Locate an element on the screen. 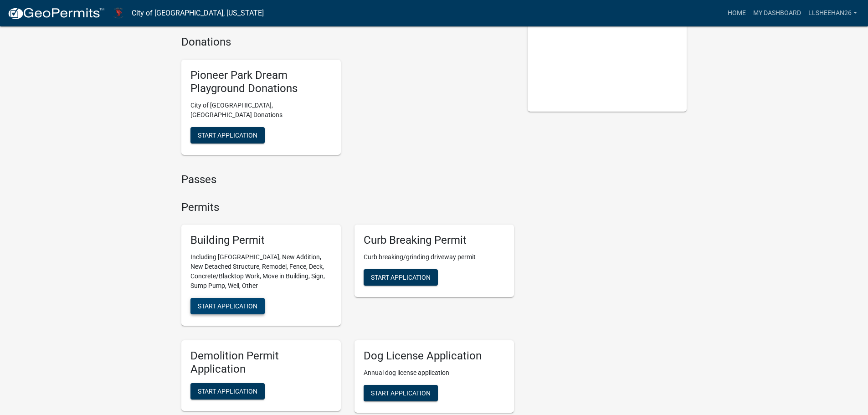 The width and height of the screenshot is (868, 415). p: Curb breaking/grinding driveway permit is located at coordinates (434, 257).